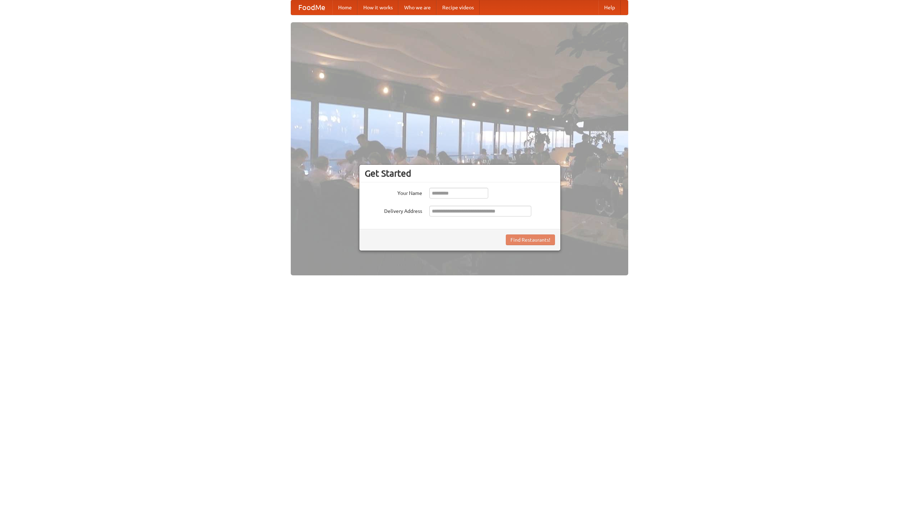  I want to click on a: FoodMe, so click(312, 8).